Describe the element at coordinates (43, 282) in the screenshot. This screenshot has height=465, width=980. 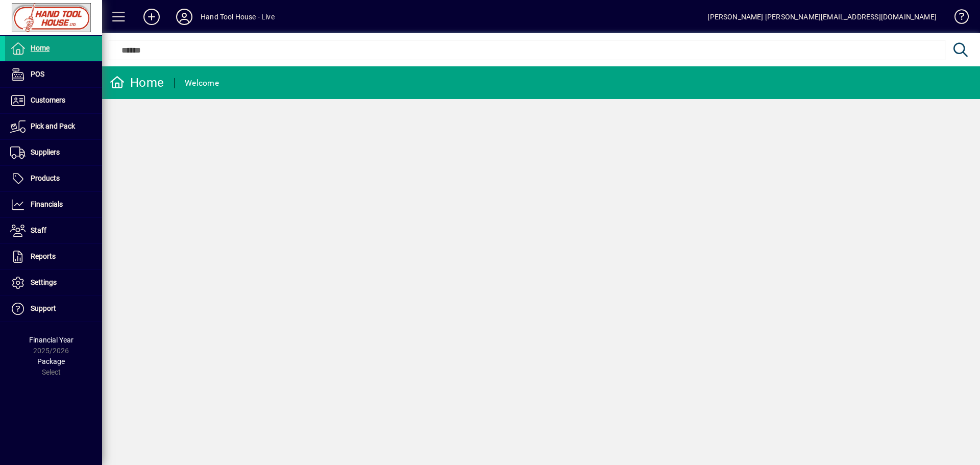
I see `span: Settings` at that location.